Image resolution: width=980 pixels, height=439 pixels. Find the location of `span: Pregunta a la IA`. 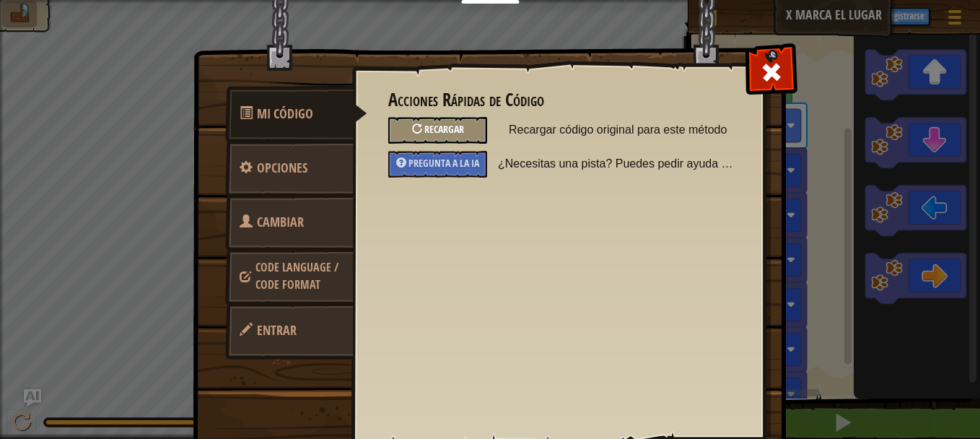

span: Pregunta a la IA is located at coordinates (443, 162).